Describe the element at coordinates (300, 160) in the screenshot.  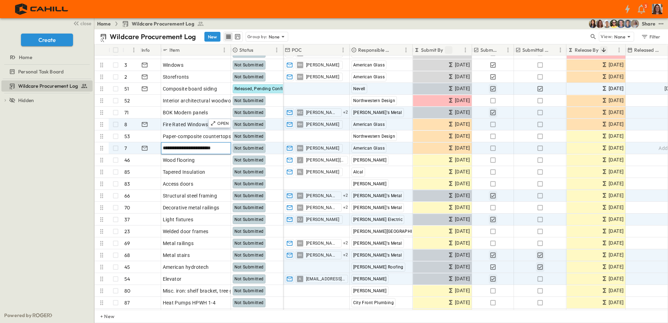
I see `span: J` at that location.